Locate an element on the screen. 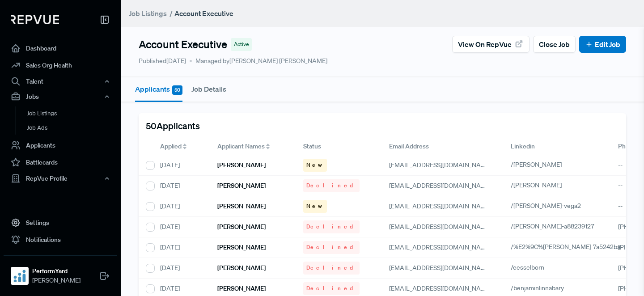  a: Dashboard is located at coordinates (60, 48).